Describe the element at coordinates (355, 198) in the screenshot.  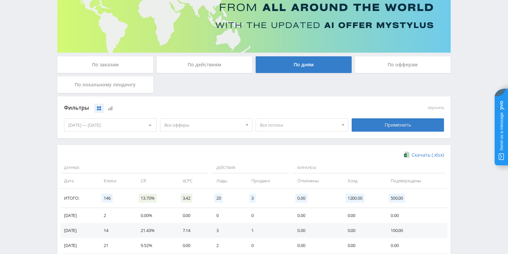
I see `span: 1200.00` at that location.